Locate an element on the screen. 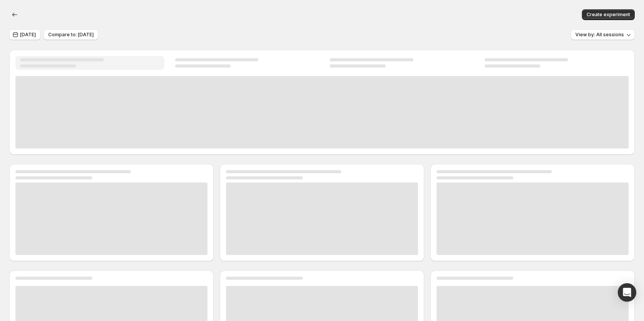  span: Create experiment is located at coordinates (608, 15).